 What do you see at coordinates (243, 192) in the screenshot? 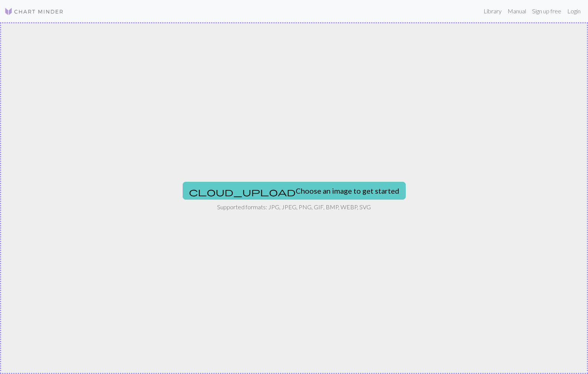
I see `span: cloud_upload` at bounding box center [243, 192].